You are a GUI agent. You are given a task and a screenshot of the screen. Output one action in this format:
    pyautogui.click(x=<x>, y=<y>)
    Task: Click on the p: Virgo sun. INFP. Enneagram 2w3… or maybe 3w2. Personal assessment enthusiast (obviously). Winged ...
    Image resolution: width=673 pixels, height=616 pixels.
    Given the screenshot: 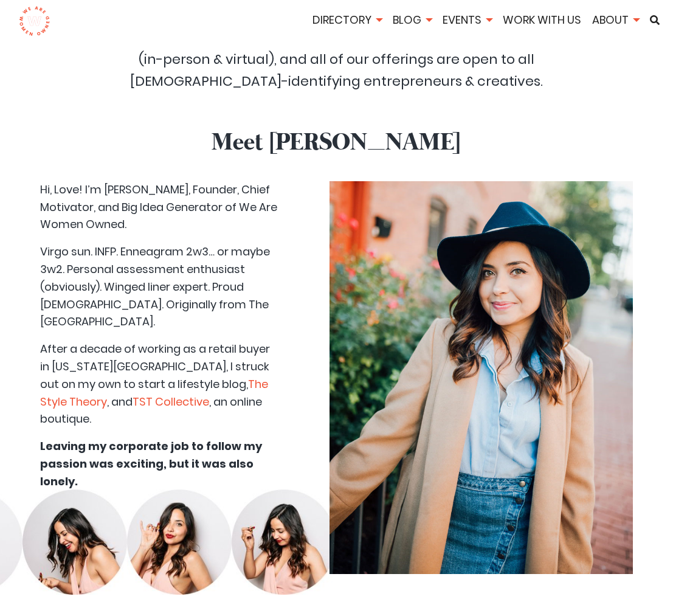 What is the action you would take?
    pyautogui.click(x=159, y=287)
    